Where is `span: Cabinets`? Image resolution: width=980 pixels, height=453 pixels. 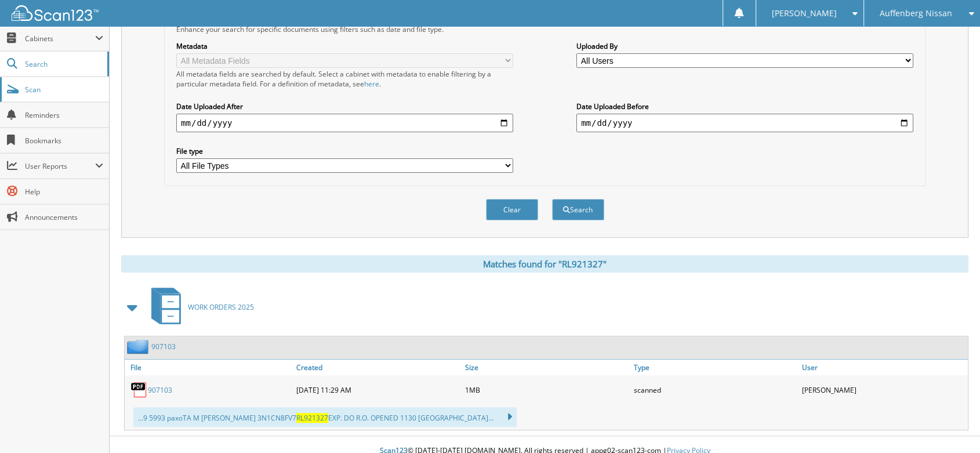
span: Cabinets is located at coordinates (59, 38).